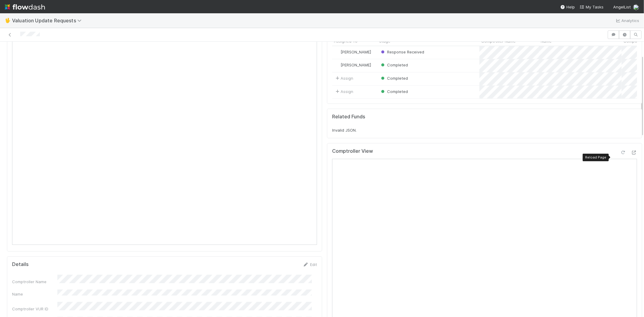  Describe the element at coordinates (402, 52) in the screenshot. I see `div: Response Received` at that location.